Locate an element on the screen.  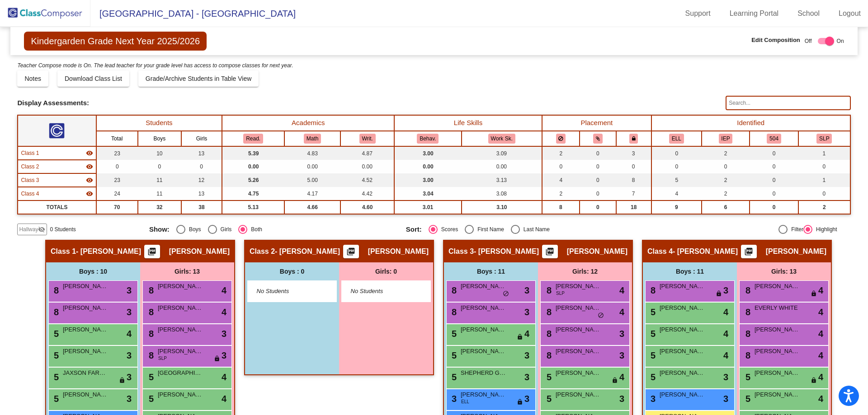
mat-icon: picture_as_pdf is located at coordinates (550, 253).